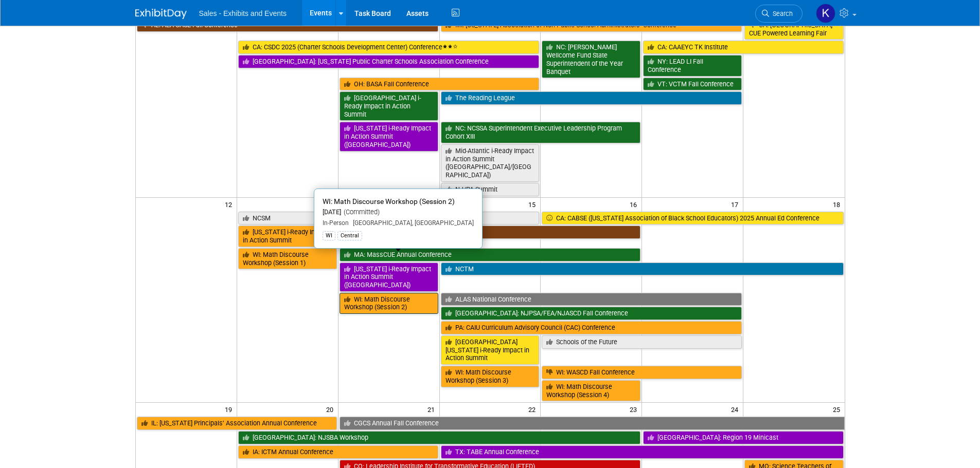  Describe the element at coordinates (838, 204) in the screenshot. I see `span: 18` at that location.